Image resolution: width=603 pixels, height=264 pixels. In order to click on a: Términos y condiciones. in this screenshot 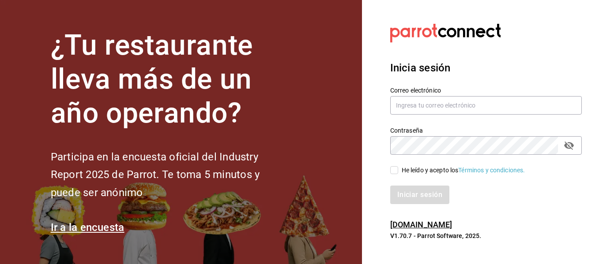, I will do `click(491, 170)`.